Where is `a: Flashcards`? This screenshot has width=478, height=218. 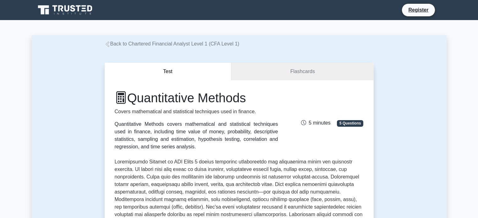
a: Flashcards is located at coordinates (302, 72).